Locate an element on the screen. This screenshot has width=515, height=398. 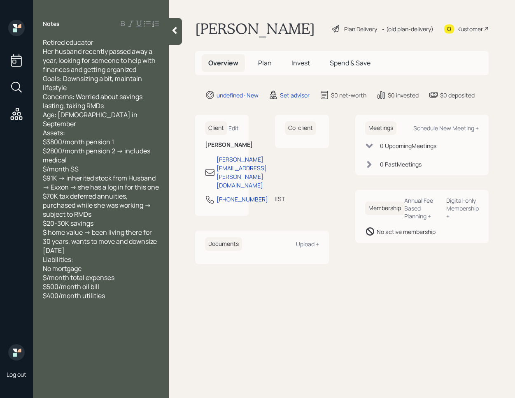
div: $0 net-worth is located at coordinates (349, 95).